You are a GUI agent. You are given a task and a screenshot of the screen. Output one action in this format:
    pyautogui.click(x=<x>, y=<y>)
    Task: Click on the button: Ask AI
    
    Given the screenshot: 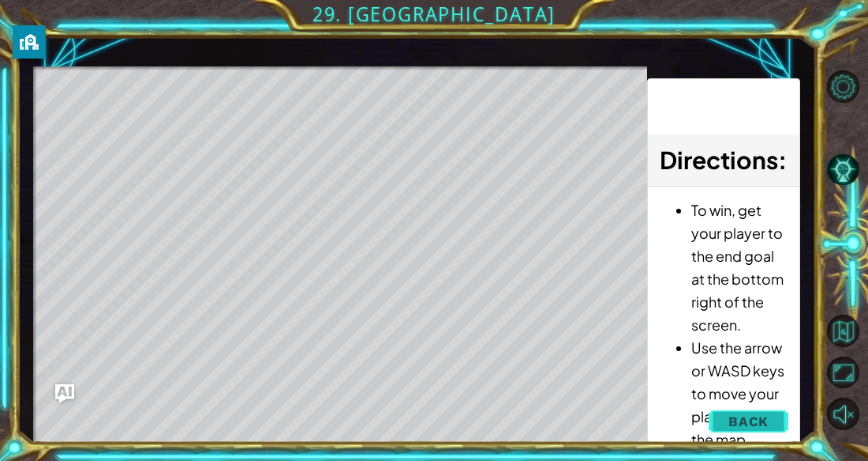 What is the action you would take?
    pyautogui.click(x=65, y=393)
    